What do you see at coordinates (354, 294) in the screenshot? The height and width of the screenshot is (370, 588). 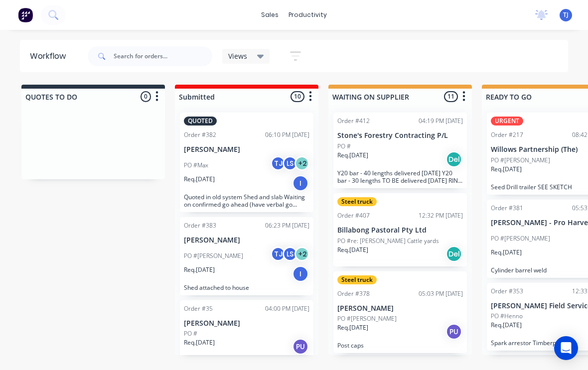 I see `div: Order #378` at bounding box center [354, 294].